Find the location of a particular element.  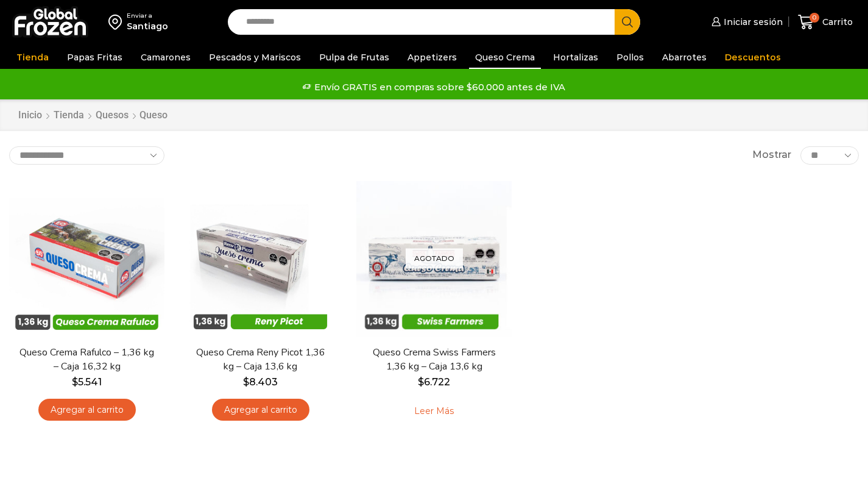

bdi: 5.541 is located at coordinates (86, 382).